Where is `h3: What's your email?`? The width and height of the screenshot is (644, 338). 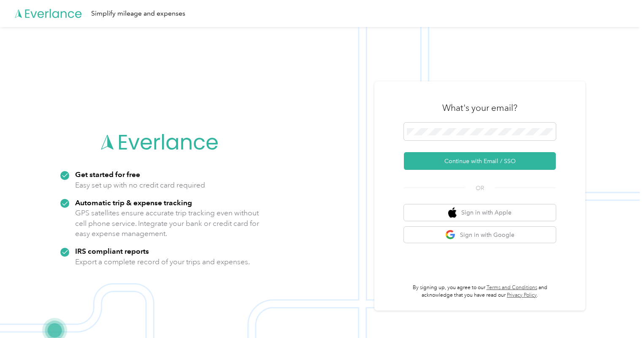 h3: What's your email? is located at coordinates (480, 108).